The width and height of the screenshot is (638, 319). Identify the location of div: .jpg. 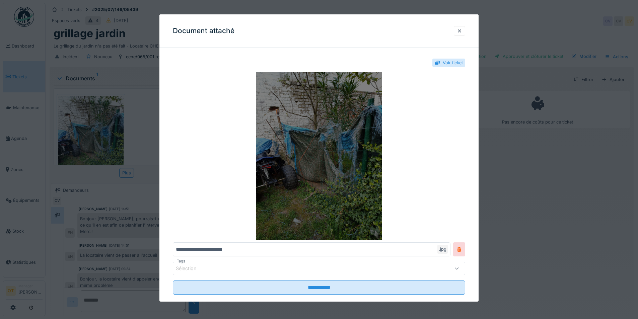
(442, 249).